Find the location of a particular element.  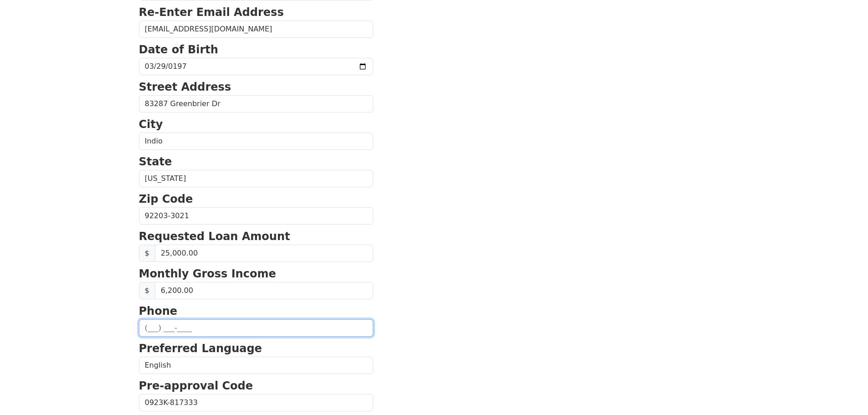

input: Pre-approval Code is located at coordinates (256, 403).